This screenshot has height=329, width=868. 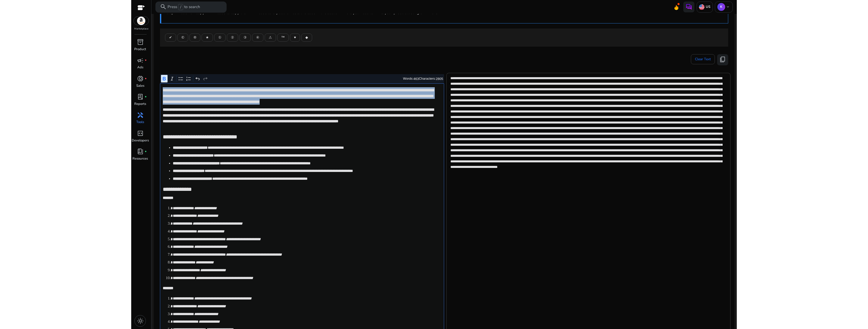 I want to click on span: ①, so click(x=220, y=38).